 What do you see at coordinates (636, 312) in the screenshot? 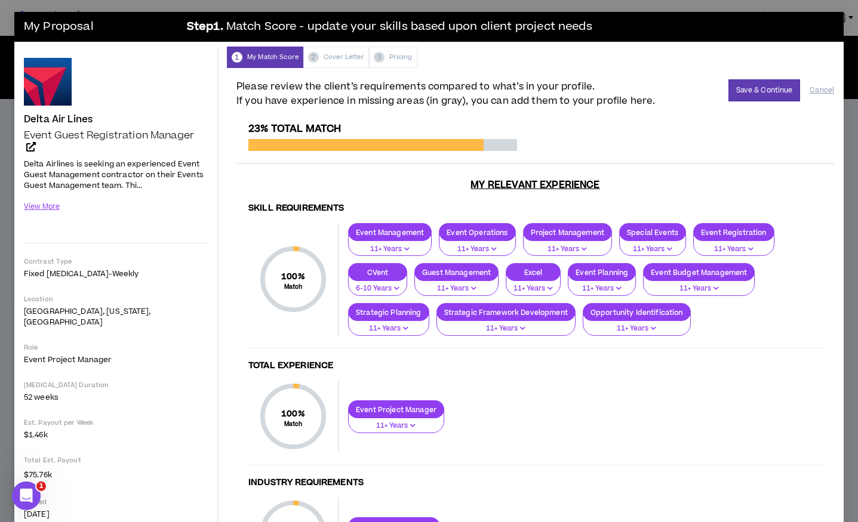
I see `p: Opportunity Identification` at bounding box center [636, 312].